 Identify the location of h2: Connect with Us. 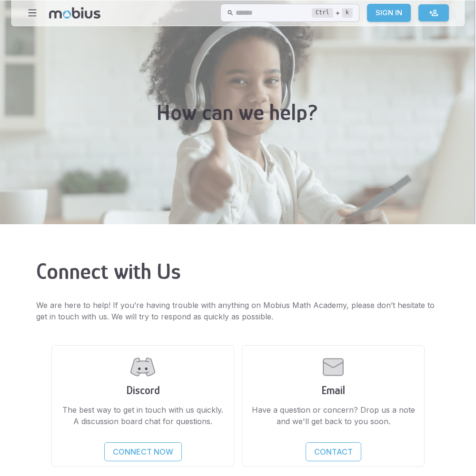
(238, 272).